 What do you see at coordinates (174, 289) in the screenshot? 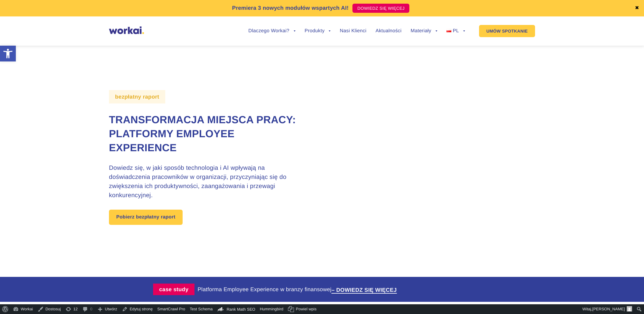
I see `label: case study` at bounding box center [174, 289].